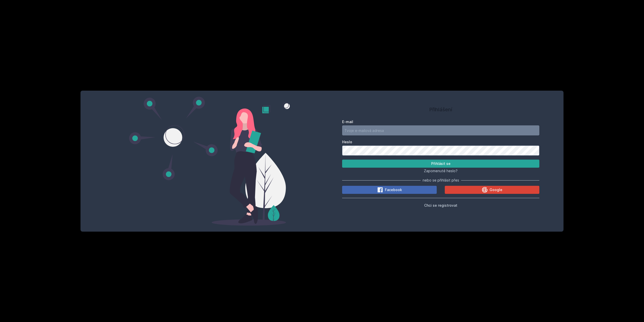 The height and width of the screenshot is (322, 644). What do you see at coordinates (394, 190) in the screenshot?
I see `span: Facebook` at bounding box center [394, 190].